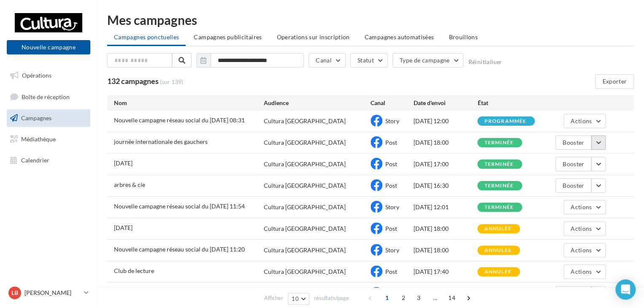 The height and width of the screenshot is (308, 644). I want to click on span: Médiathèque, so click(39, 139).